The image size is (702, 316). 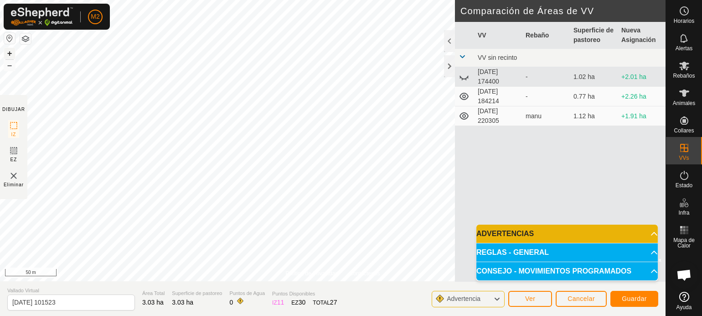 What do you see at coordinates (231, 302) in the screenshot?
I see `span: 0` at bounding box center [231, 302].